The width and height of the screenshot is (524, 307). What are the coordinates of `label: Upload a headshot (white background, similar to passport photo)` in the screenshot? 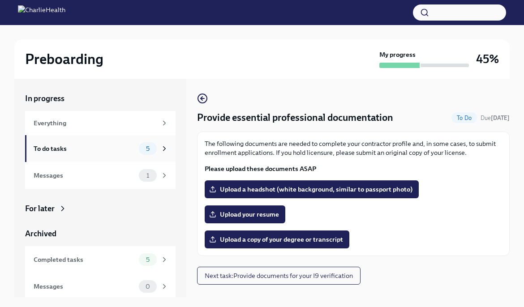 It's located at (312, 189).